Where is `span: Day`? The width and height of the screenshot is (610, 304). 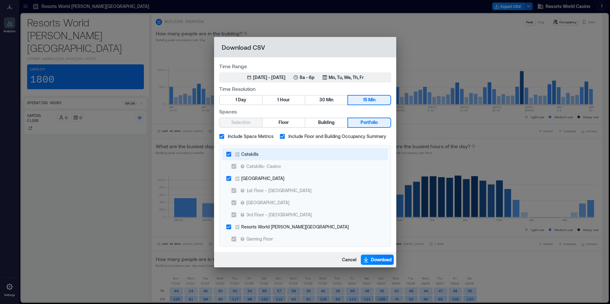 span: Day is located at coordinates (242, 100).